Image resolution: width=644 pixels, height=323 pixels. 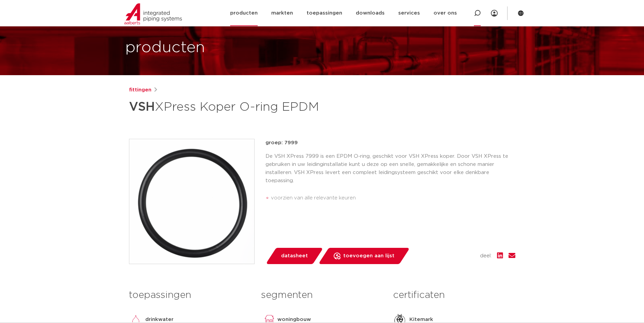 What do you see at coordinates (140, 90) in the screenshot?
I see `a: fittingen` at bounding box center [140, 90].